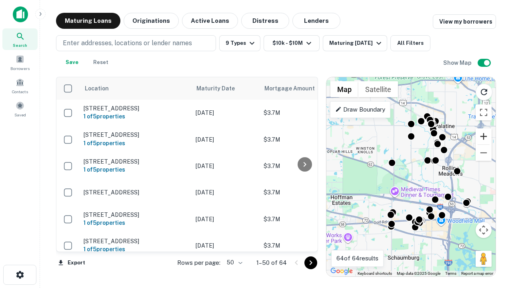 This screenshot has width=512, height=288. Describe the element at coordinates (20, 109) in the screenshot. I see `a: Saved` at that location.